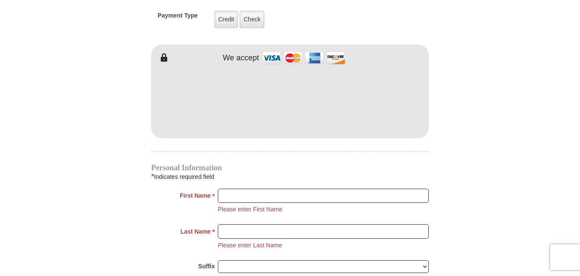  I want to click on li: Please enter Last Name, so click(250, 245).